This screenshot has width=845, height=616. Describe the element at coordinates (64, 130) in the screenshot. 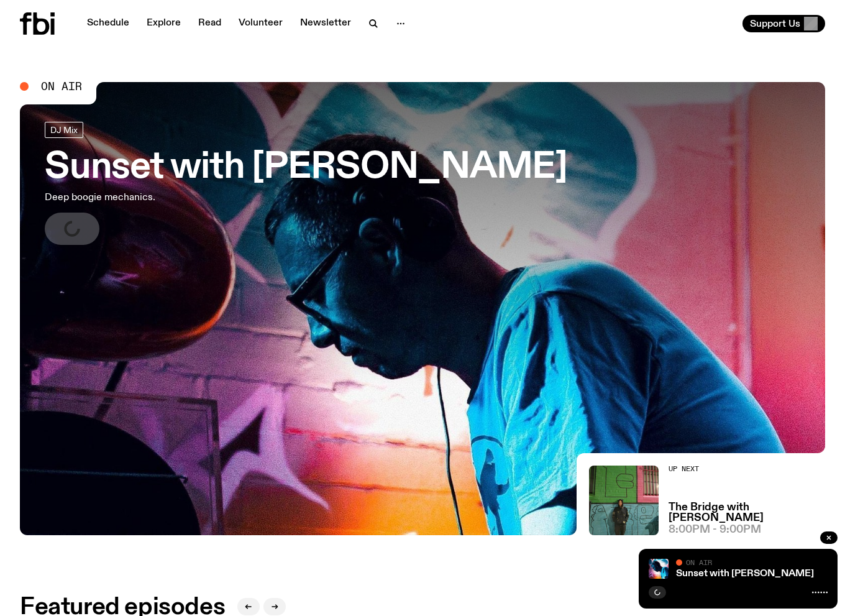

I see `a: DJ Mix` at that location.